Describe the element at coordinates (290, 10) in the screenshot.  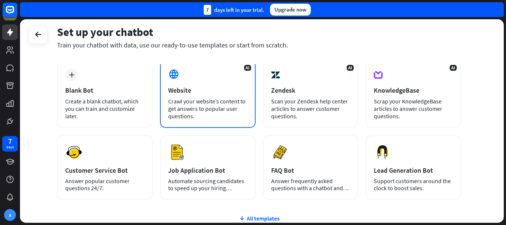
I see `div: Upgrade now` at that location.